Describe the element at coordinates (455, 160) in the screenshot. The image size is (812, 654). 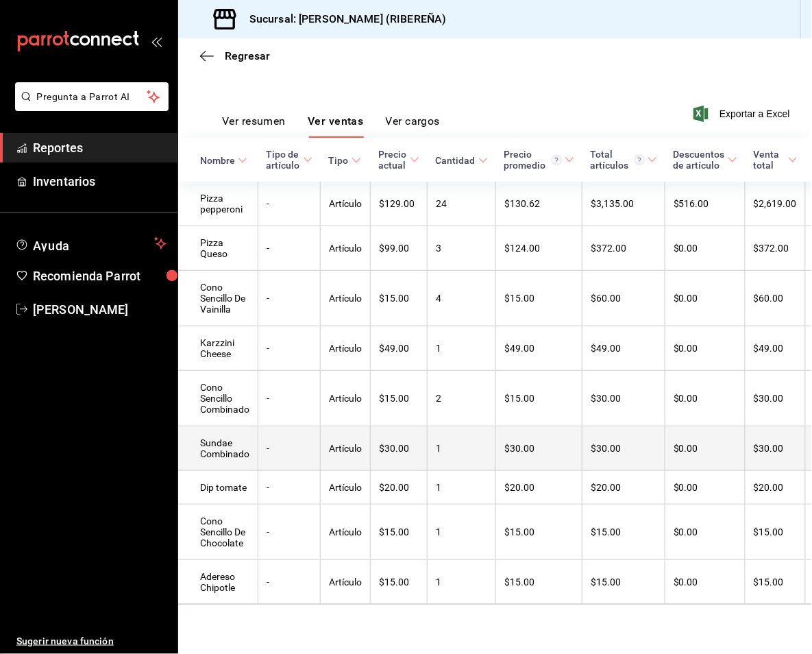
I see `div: Cantidad` at that location.